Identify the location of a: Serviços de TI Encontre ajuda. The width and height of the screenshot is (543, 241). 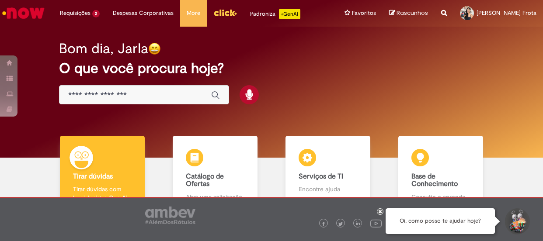
(328, 173).